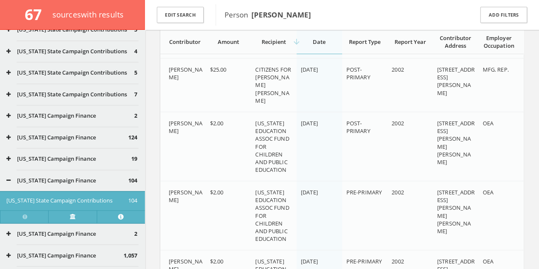 The image size is (539, 269). I want to click on span: 124, so click(133, 138).